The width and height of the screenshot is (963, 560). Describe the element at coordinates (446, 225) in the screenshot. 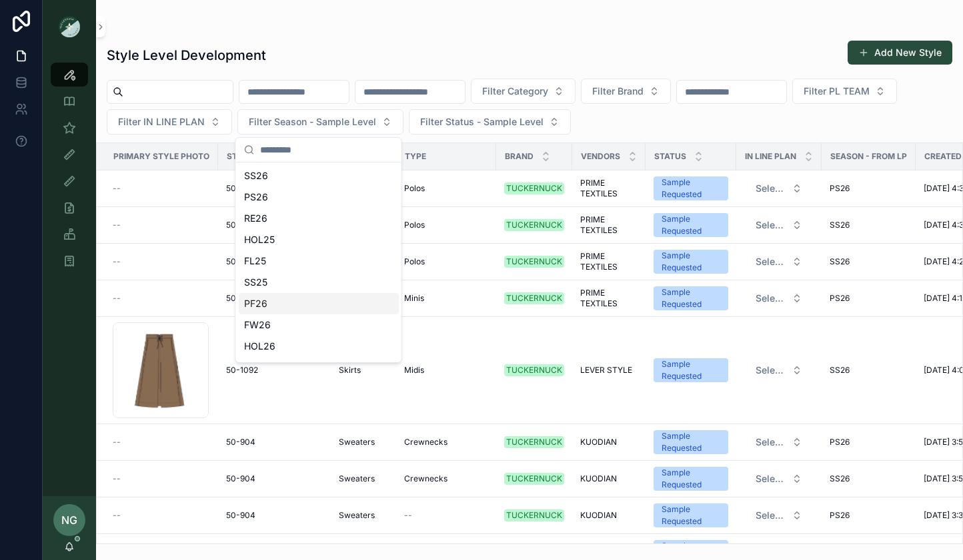

I see `a: Polos` at that location.